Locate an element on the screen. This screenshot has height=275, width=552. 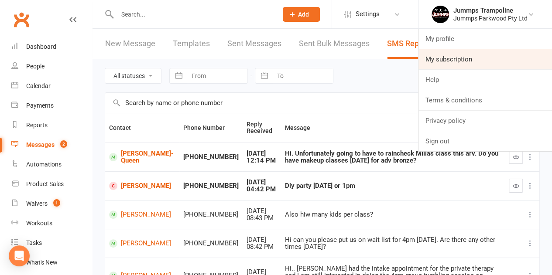
input: Search... is located at coordinates (193, 14).